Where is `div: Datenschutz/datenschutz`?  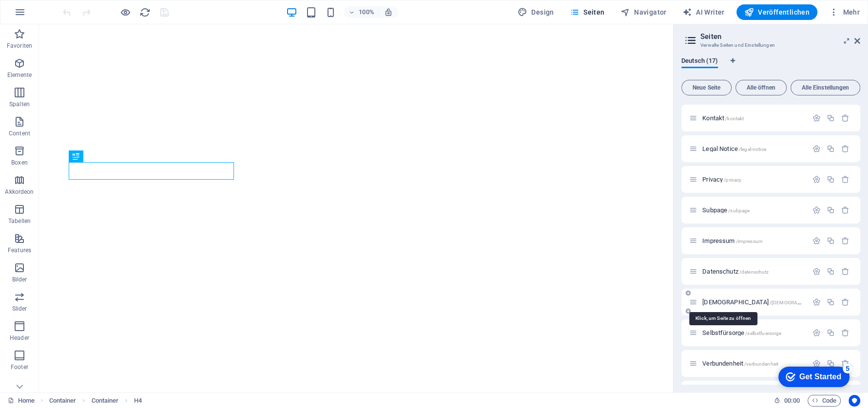
div: Datenschutz/datenschutz is located at coordinates (753, 272).